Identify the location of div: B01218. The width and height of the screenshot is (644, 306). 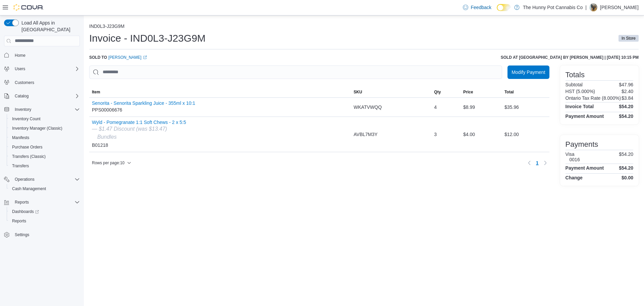
(139, 134).